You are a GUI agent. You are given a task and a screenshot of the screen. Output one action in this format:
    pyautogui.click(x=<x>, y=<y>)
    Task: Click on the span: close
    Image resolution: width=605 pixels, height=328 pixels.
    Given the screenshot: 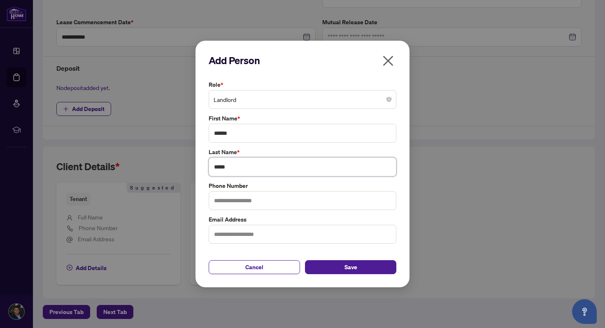 What is the action you would take?
    pyautogui.click(x=388, y=61)
    